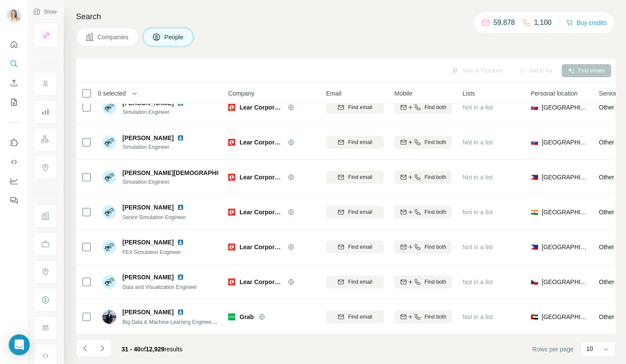  I want to click on span: Mobile, so click(403, 93).